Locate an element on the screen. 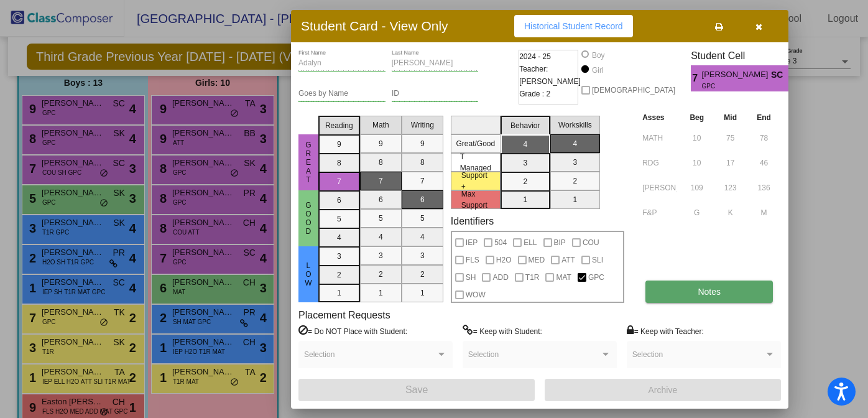 The image size is (868, 418). button: Notes is located at coordinates (709, 292).